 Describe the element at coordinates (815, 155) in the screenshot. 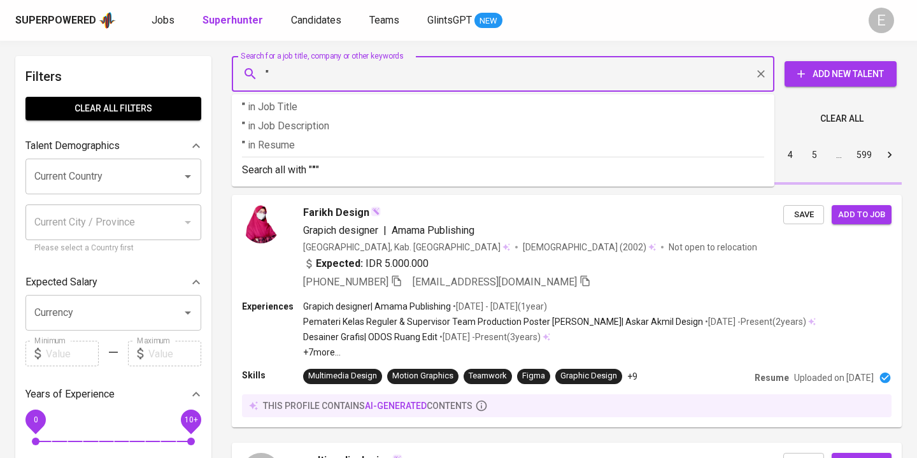

I see `button: Go to page 5` at that location.